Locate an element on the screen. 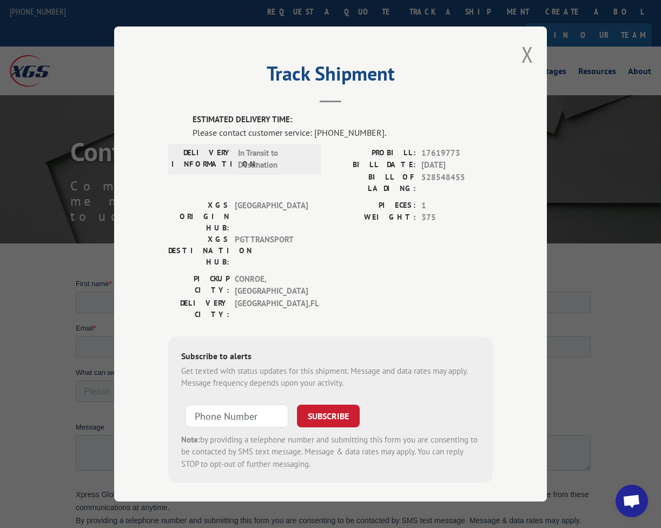 The height and width of the screenshot is (528, 661). label: DELIVERY INFORMATION: is located at coordinates (202, 159).